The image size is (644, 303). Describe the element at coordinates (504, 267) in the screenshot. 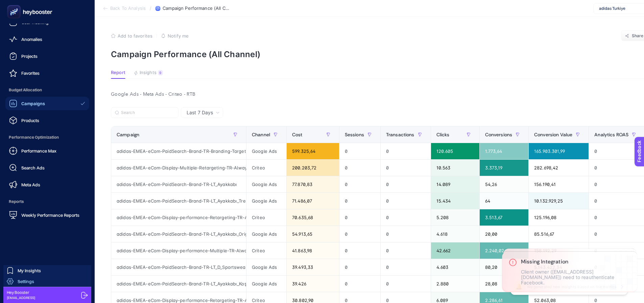

I see `div: 80,20` at that location.